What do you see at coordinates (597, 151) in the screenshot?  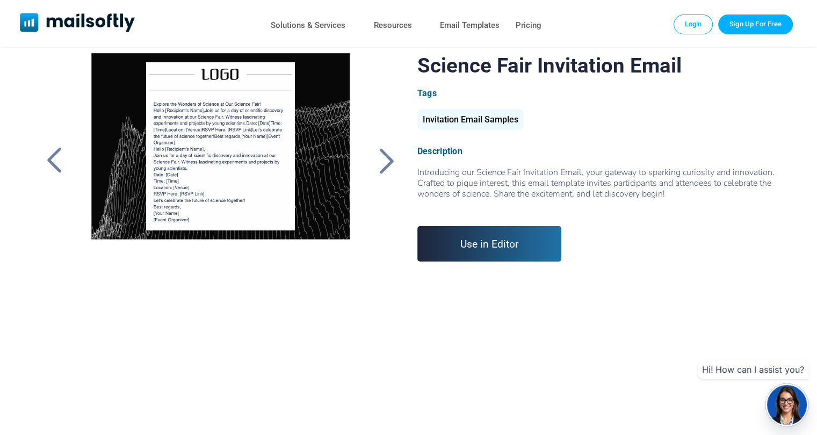 I see `div: Description` at bounding box center [597, 151].